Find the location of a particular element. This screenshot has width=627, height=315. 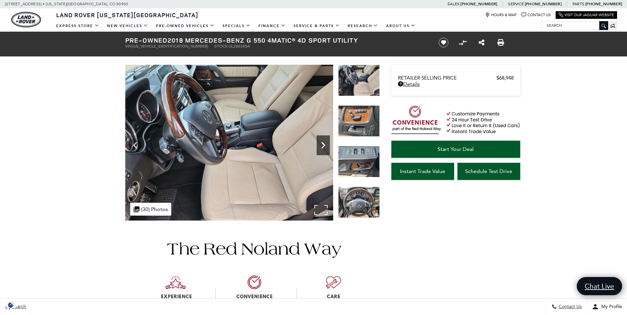

span: Sales is located at coordinates (453, 4).